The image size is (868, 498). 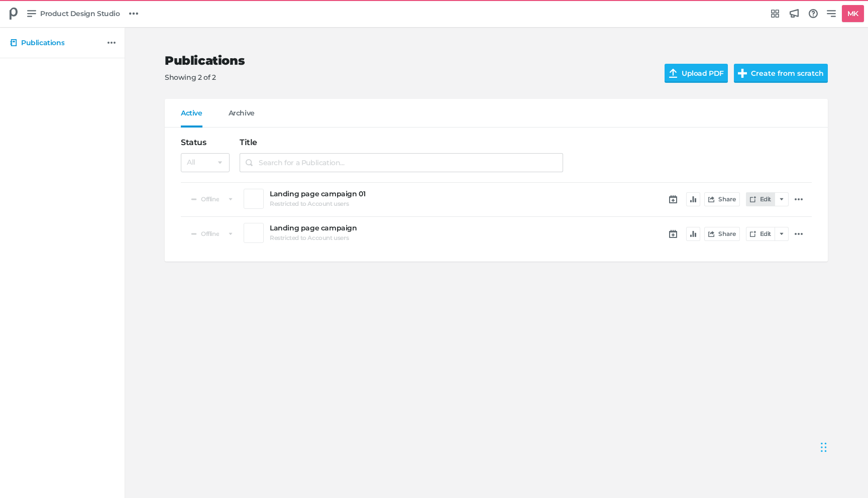 What do you see at coordinates (80, 14) in the screenshot?
I see `span: Product Design Studio` at bounding box center [80, 14].